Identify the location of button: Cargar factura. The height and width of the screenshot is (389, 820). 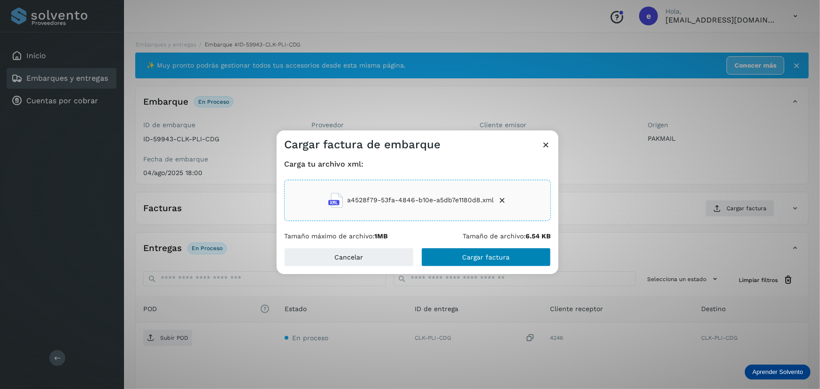
(486, 257).